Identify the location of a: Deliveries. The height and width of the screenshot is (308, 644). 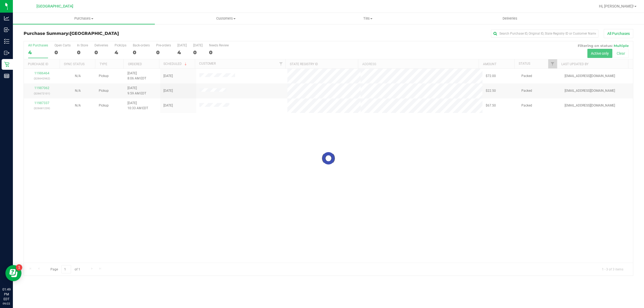
(510, 18).